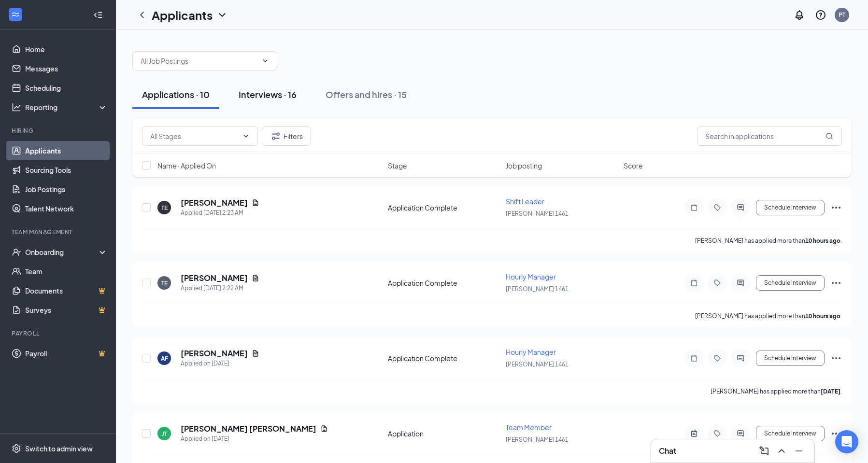 The image size is (868, 463). Describe the element at coordinates (66, 189) in the screenshot. I see `a: Job Postings` at that location.